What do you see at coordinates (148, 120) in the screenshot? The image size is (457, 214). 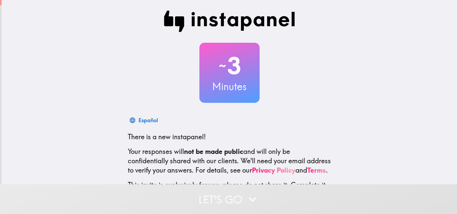 I see `div: Español` at bounding box center [148, 120].